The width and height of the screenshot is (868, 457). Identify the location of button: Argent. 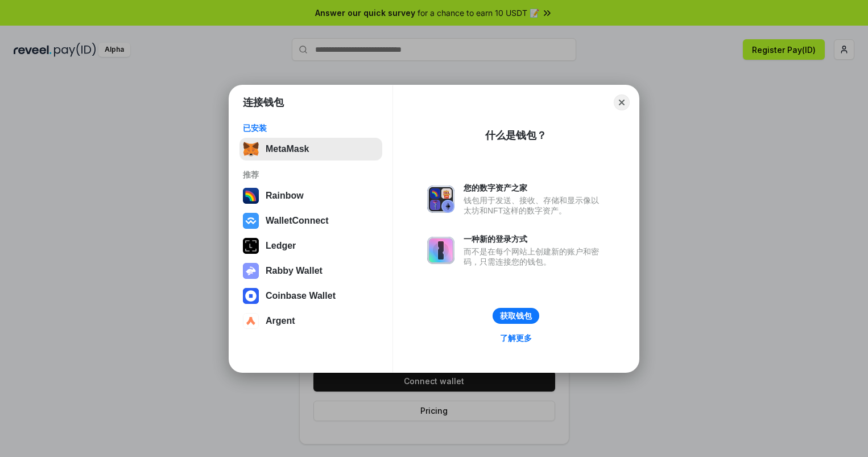
(311, 321).